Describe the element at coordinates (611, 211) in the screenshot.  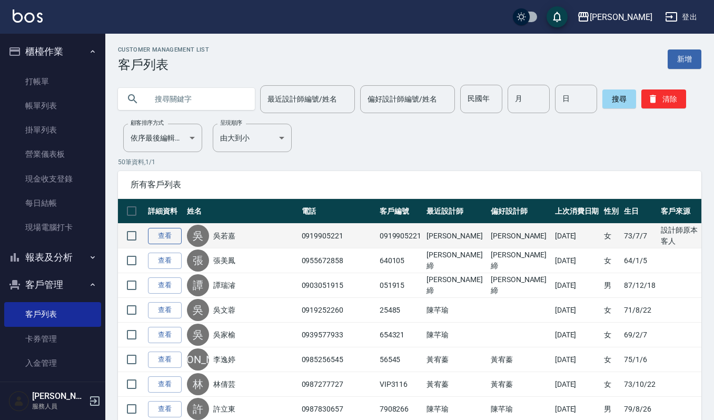
I see `th: 性別` at that location.